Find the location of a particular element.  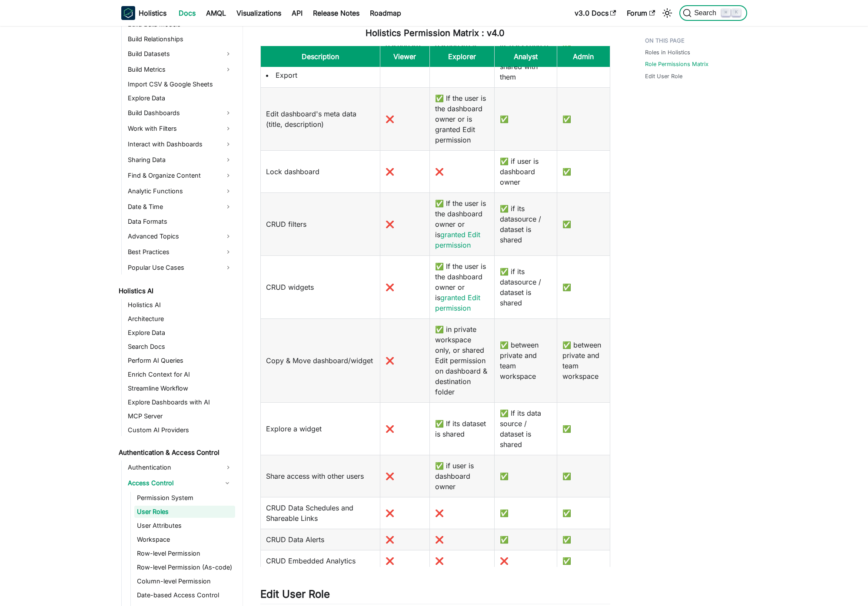

th: Analyst is located at coordinates (526, 57).